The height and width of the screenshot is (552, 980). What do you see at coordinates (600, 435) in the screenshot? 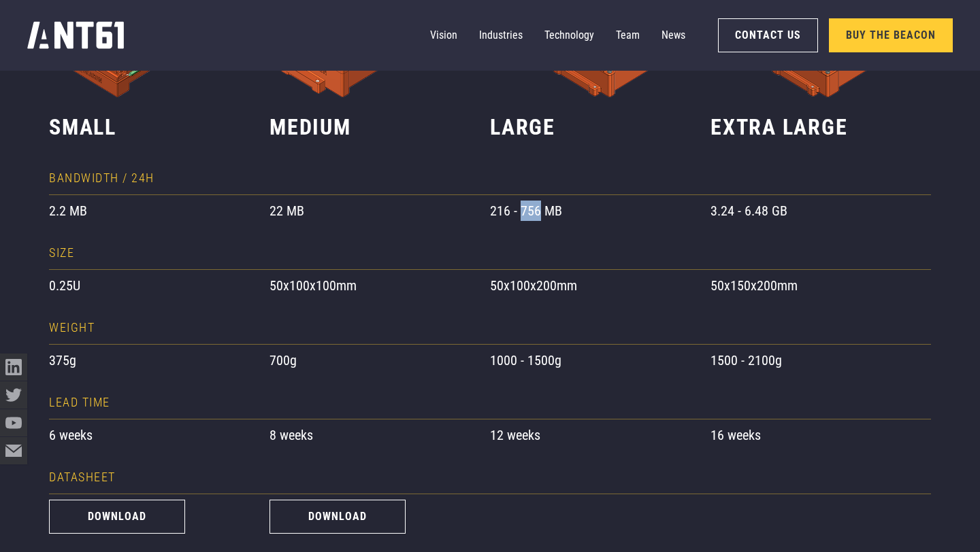
I see `div: 12 weeks` at bounding box center [600, 435].